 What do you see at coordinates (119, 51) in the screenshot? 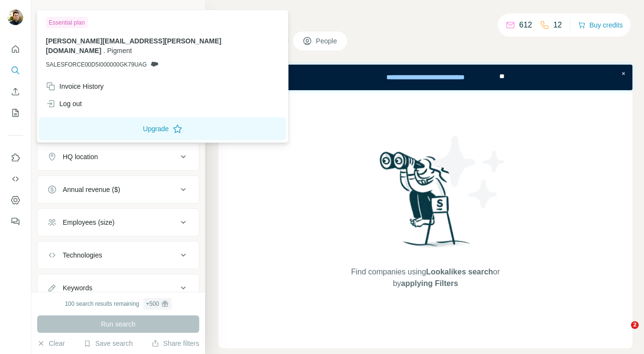
I see `span: Pigment` at bounding box center [119, 51].